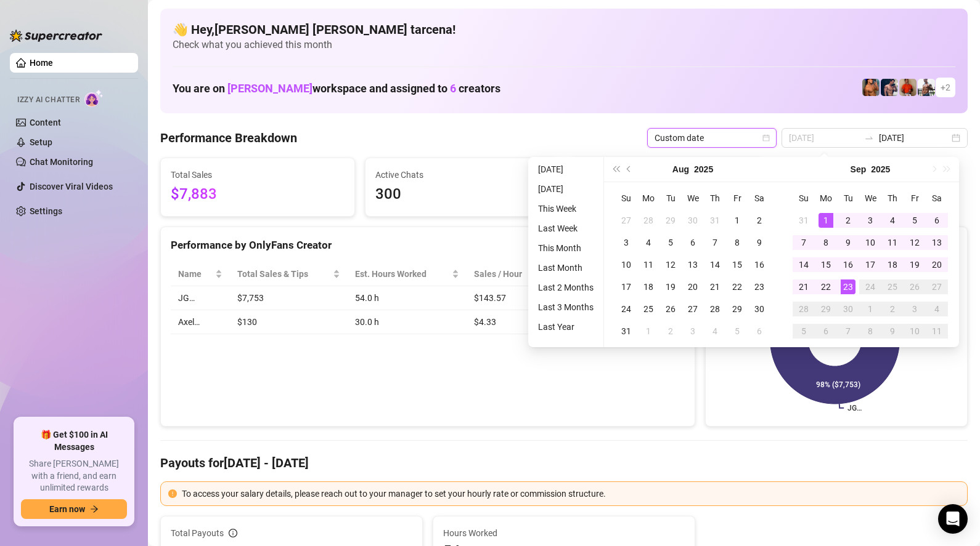 The width and height of the screenshot is (980, 546). What do you see at coordinates (616, 170) in the screenshot?
I see `button: Last year (Control + left)` at bounding box center [616, 170].